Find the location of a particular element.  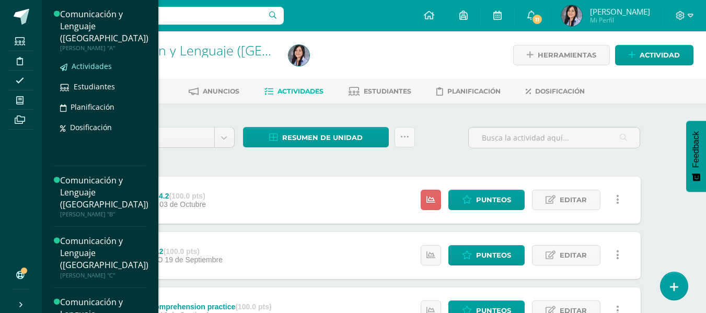

a: Herramientas is located at coordinates (561, 55).